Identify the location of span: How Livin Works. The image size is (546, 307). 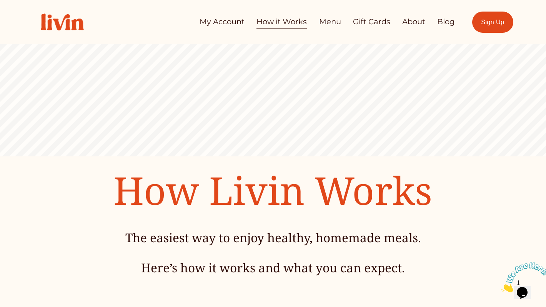
(273, 190).